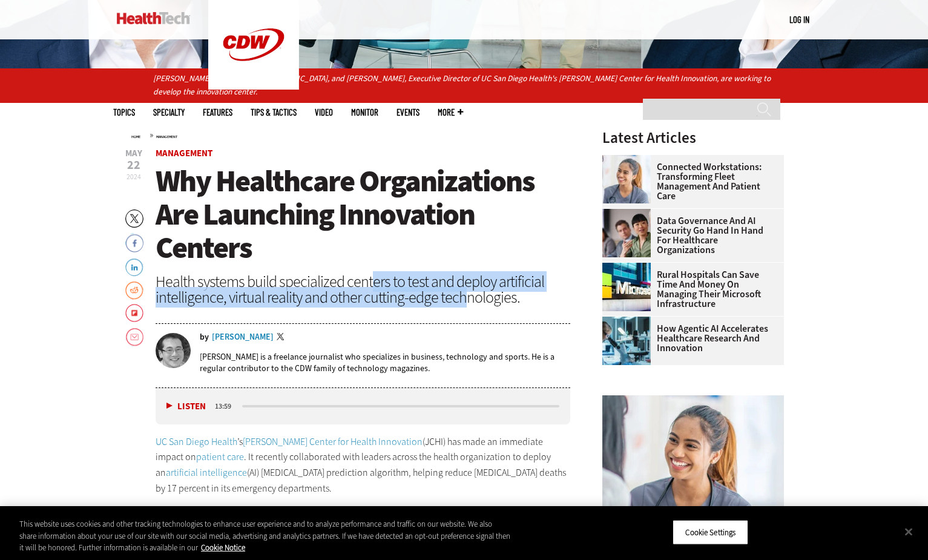 The width and height of the screenshot is (928, 560). What do you see at coordinates (689, 290) in the screenshot?
I see `a: Rural Hospitals Can Save Time and Money on Managing Their Microsoft Infrastructure` at bounding box center [689, 290].